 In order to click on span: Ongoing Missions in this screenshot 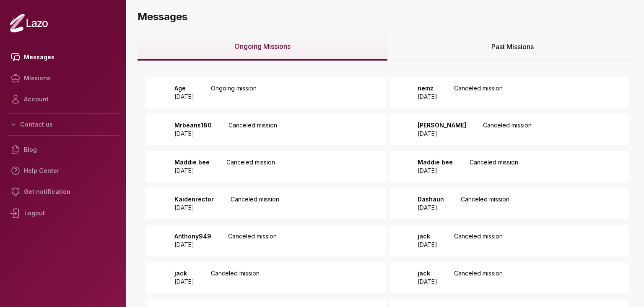, I will do `click(263, 46)`.